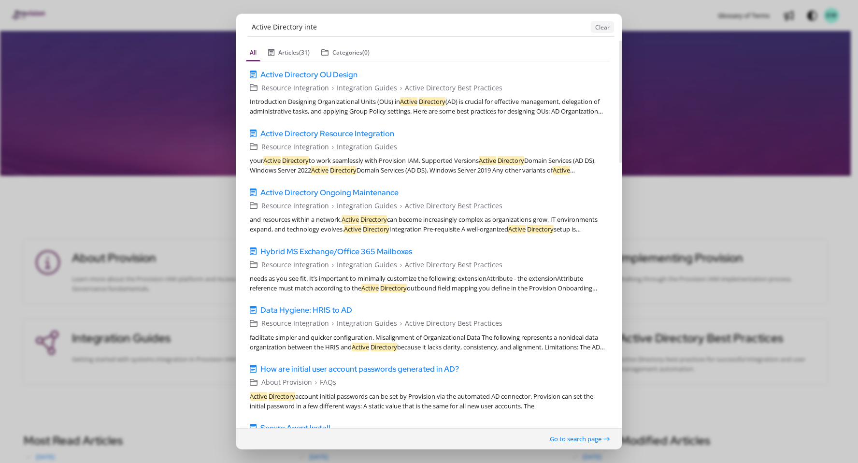  What do you see at coordinates (428, 328) in the screenshot?
I see `a: Data Hygiene: HRIS to ADResource Integration›Integration Guides›Active Directory Best Practicesfa...` at bounding box center [428, 328].